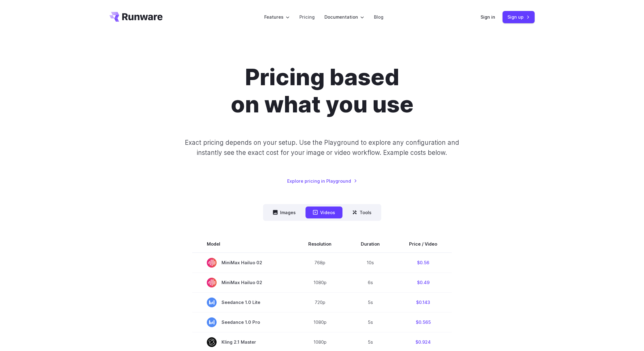 The width and height of the screenshot is (644, 351). I want to click on th: Resolution, so click(320, 244).